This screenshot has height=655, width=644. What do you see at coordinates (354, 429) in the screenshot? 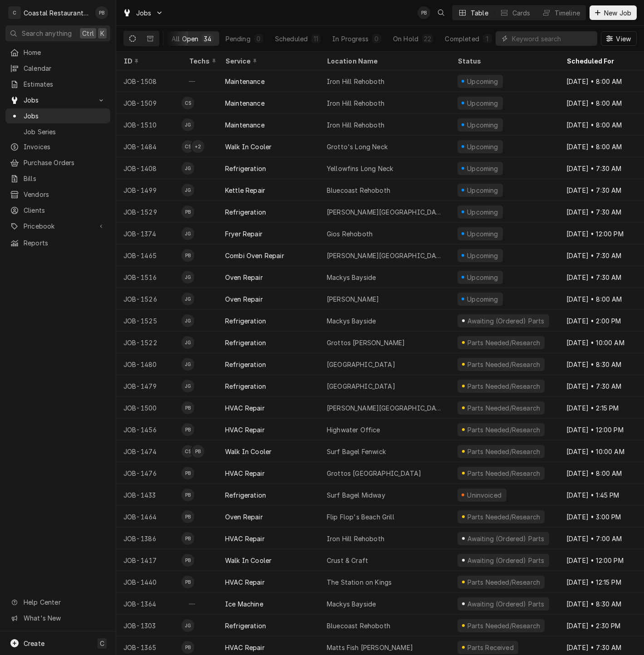
I see `div: Highwater Office` at bounding box center [354, 429].